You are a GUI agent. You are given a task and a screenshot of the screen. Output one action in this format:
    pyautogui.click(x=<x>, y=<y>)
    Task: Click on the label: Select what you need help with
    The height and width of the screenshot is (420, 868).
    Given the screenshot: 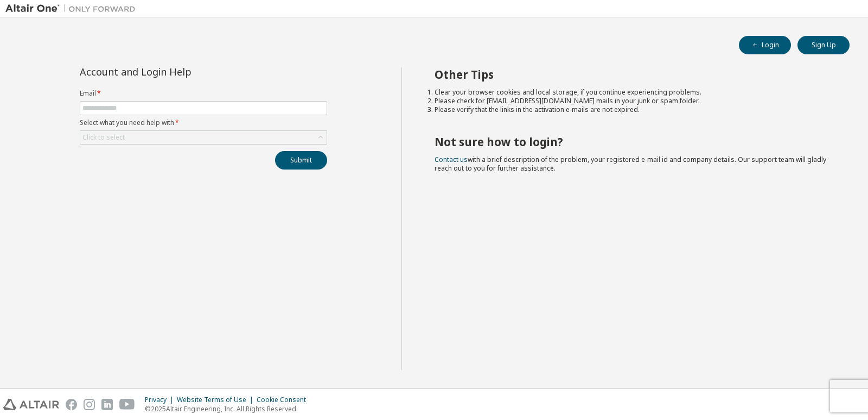 What is the action you would take?
    pyautogui.click(x=204, y=123)
    